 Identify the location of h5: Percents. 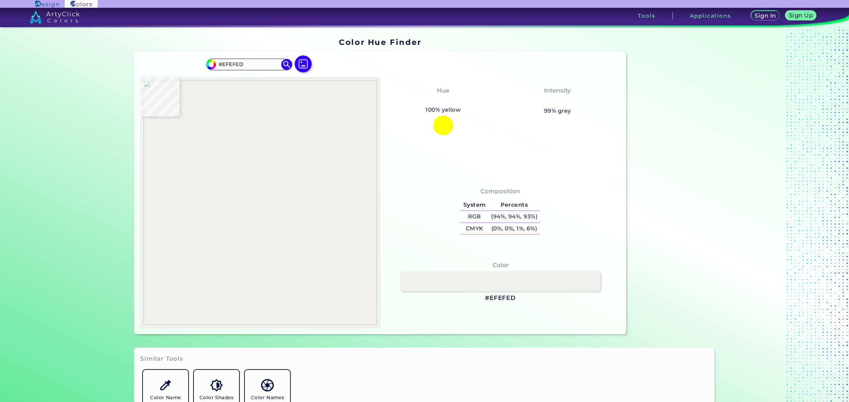
(514, 205).